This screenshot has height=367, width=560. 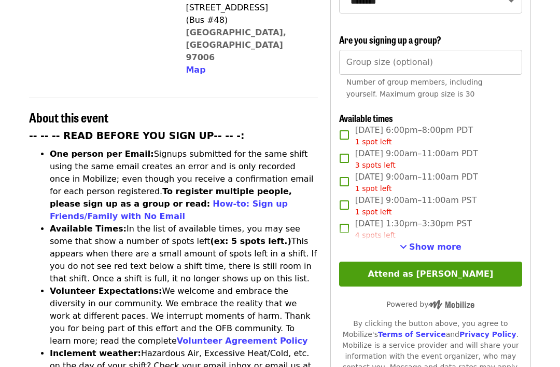 What do you see at coordinates (184, 185) in the screenshot?
I see `li: Signups submitted for the same shift using the same email creates an error and is only recorded o...` at bounding box center [184, 185].